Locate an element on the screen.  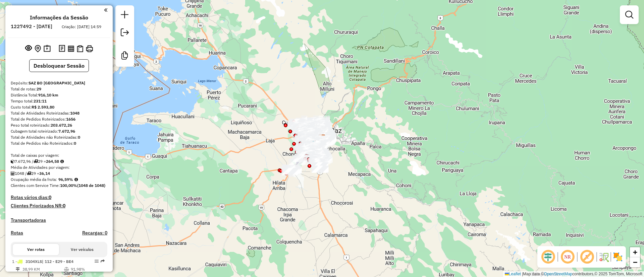
div: Total de Pedidos não Roteirizados: is located at coordinates (59, 144).